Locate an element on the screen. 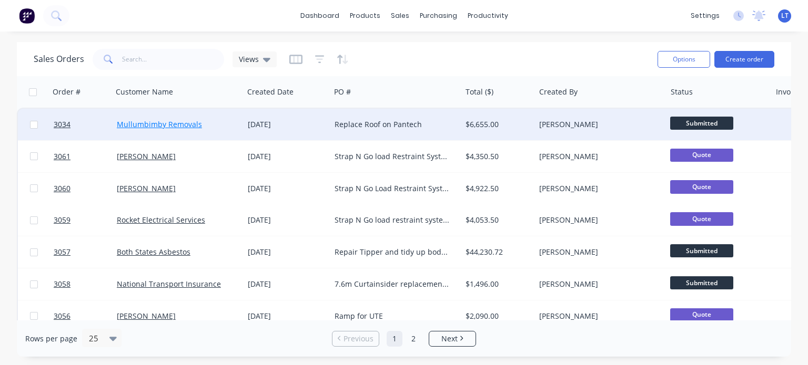 This screenshot has width=808, height=365. a: 3059 is located at coordinates (85, 220).